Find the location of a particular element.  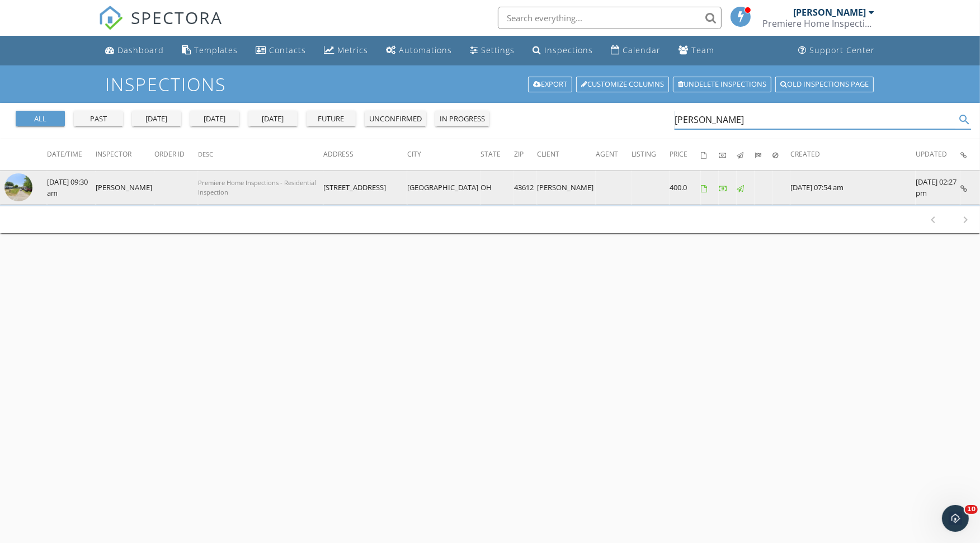

div: Dashboard is located at coordinates (140, 50).